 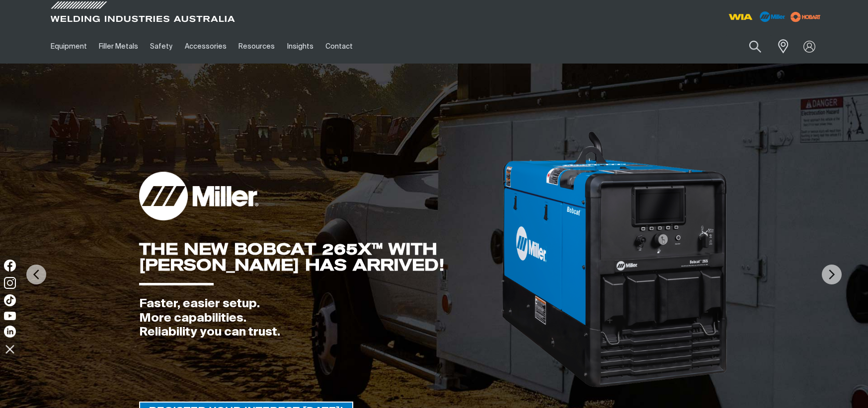 I want to click on input: Product name or item number..., so click(x=748, y=46).